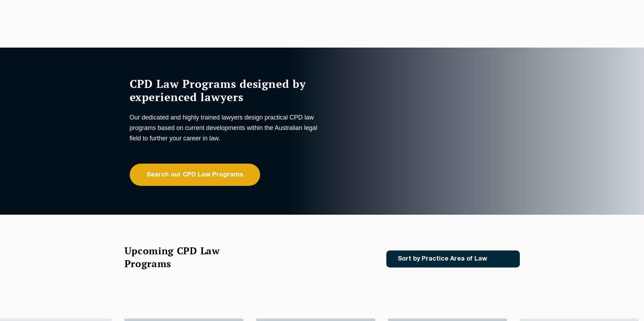  I want to click on a: Sort by Practice Area of Law, so click(453, 259).